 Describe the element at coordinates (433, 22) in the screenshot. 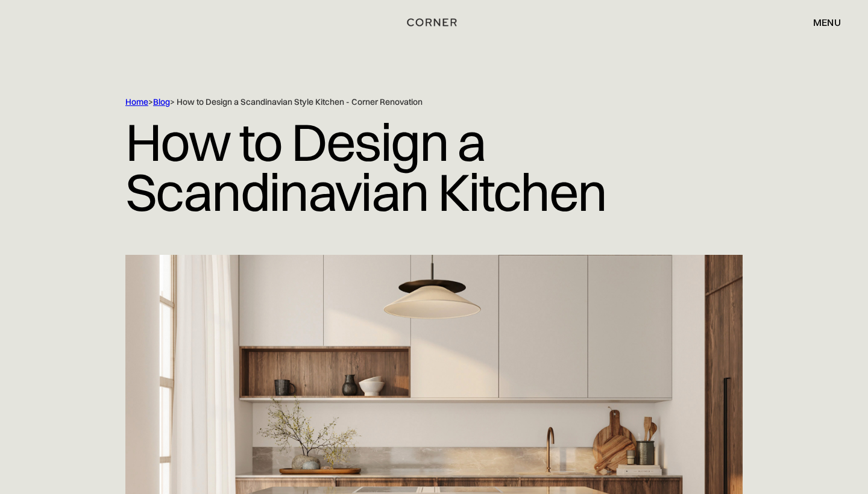

I see `a: home` at that location.